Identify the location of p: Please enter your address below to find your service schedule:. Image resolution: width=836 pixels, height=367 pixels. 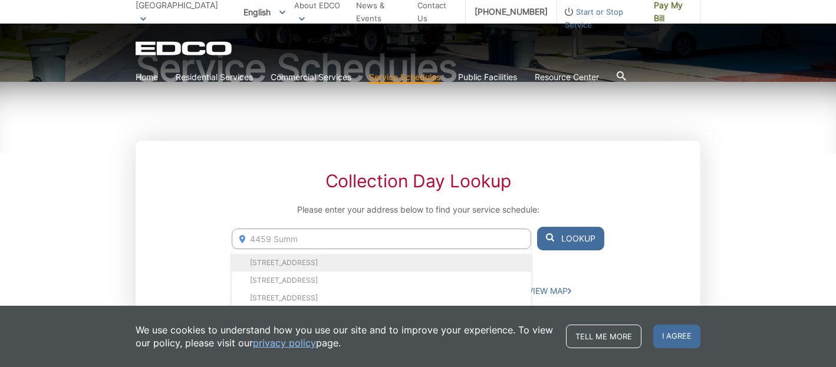
(418, 210).